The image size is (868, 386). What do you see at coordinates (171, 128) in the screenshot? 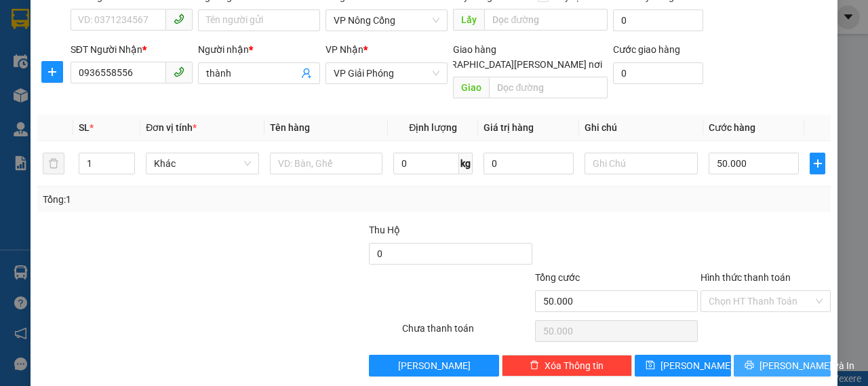
I see `span: Đơn vị tính` at bounding box center [171, 128].